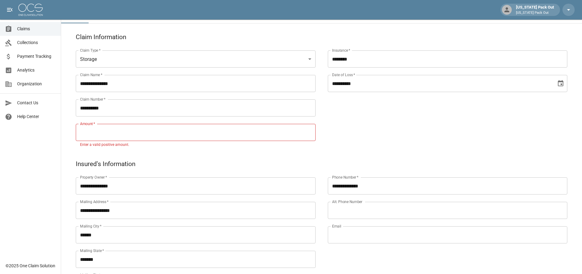 This screenshot has height=274, width=582. Describe the element at coordinates (560, 83) in the screenshot. I see `button: Choose date, selected date is Jun 17, 2025` at that location.